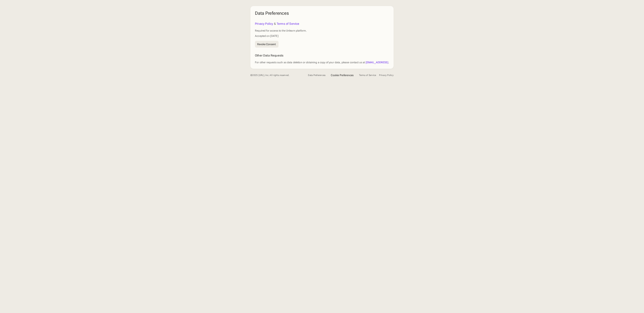 The width and height of the screenshot is (644, 313). What do you see at coordinates (322, 62) in the screenshot?
I see `div: For other requests such as data deletion or obtaining a copy of your data, please contact us at .` at bounding box center [322, 62].